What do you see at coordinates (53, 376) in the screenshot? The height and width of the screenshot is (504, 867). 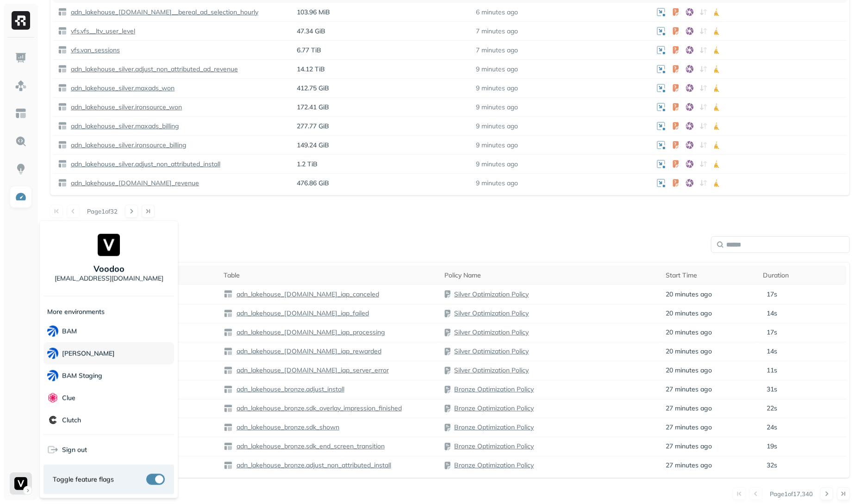 I see `img: BAM Staging` at bounding box center [53, 376].